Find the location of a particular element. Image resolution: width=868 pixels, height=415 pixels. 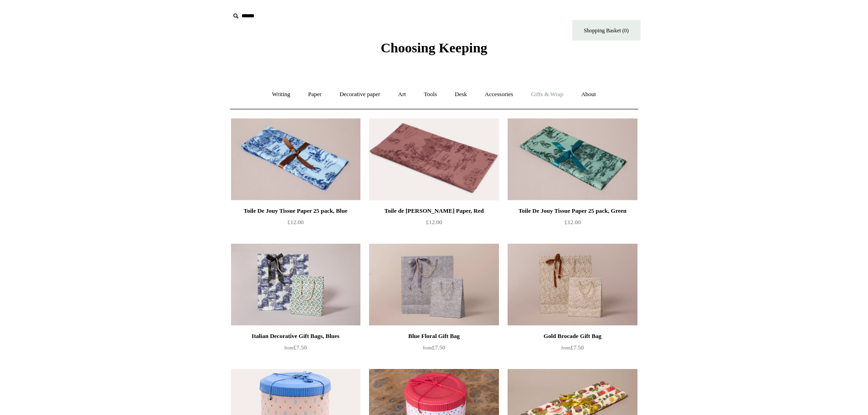

a: Desk is located at coordinates (461, 95).